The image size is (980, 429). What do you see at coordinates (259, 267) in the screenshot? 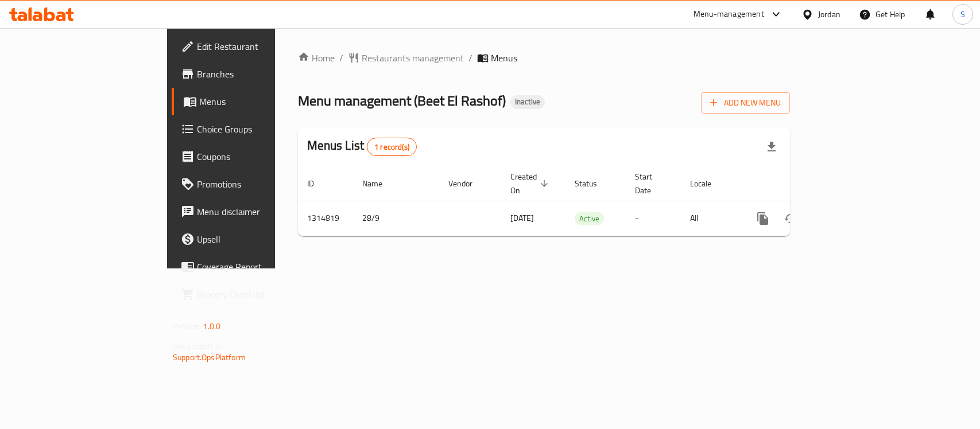
I see `span: Coverage Report` at bounding box center [259, 267].